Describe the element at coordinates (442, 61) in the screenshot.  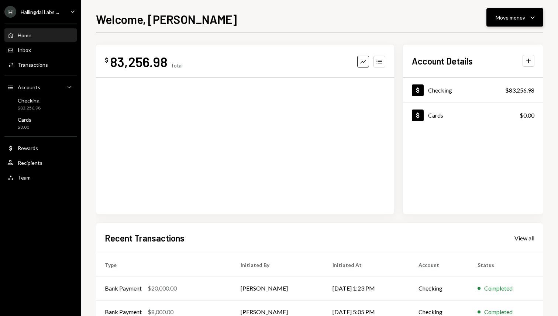
I see `h2: Account Details` at that location.